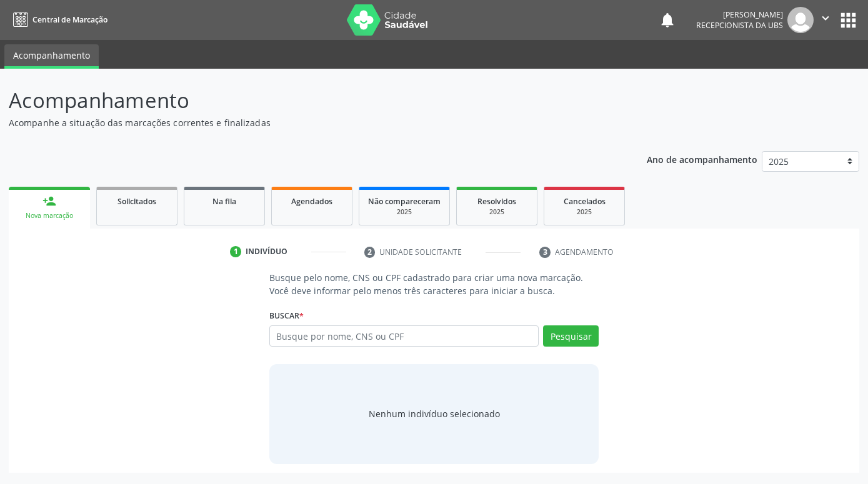 The width and height of the screenshot is (868, 484). Describe the element at coordinates (584, 201) in the screenshot. I see `span: Cancelados` at that location.